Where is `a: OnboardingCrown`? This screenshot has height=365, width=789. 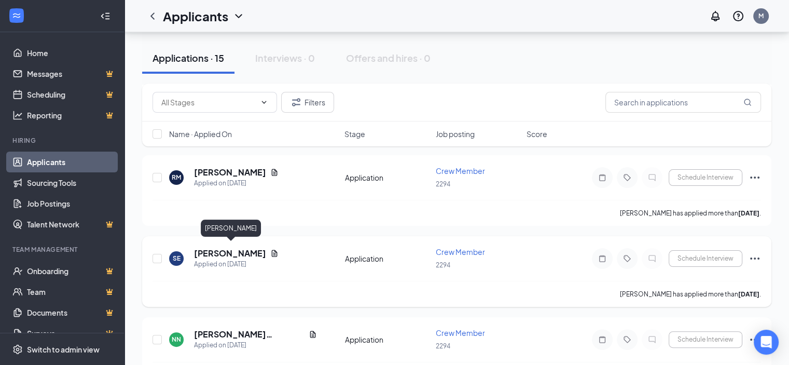
a: OnboardingCrown is located at coordinates (71, 271).